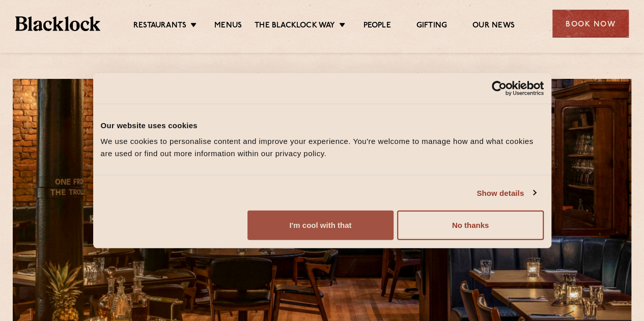  What do you see at coordinates (499, 88) in the screenshot?
I see `a: Usercentrics Cookiebot - opens in a new window` at bounding box center [499, 88].